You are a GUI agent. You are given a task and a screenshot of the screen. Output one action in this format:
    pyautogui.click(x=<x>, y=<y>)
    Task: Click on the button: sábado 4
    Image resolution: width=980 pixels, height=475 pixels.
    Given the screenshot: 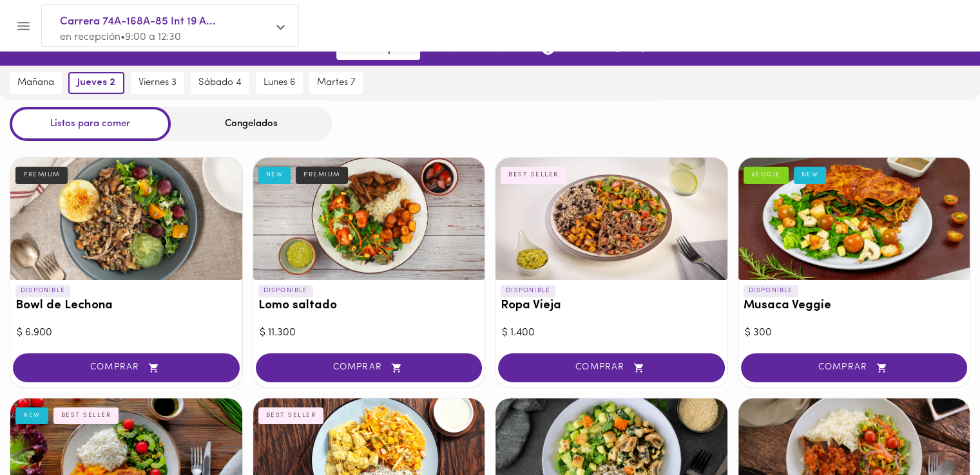 What is the action you would take?
    pyautogui.click(x=220, y=83)
    